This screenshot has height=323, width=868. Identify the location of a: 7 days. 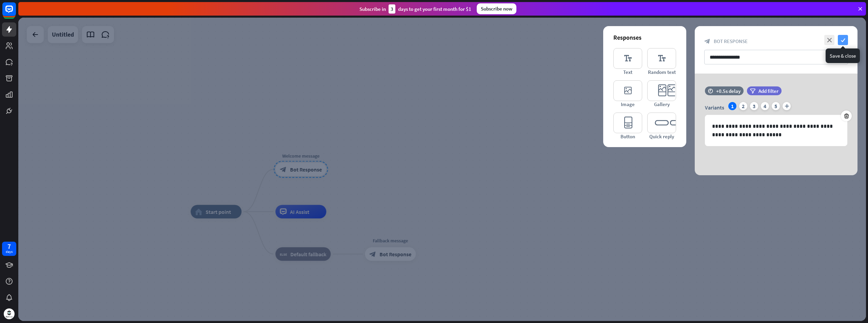
(10, 248).